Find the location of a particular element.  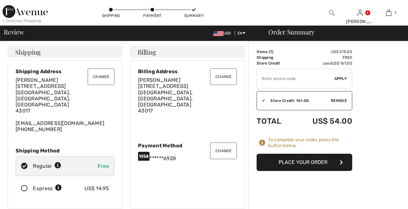

div: Payment is located at coordinates (152, 16).